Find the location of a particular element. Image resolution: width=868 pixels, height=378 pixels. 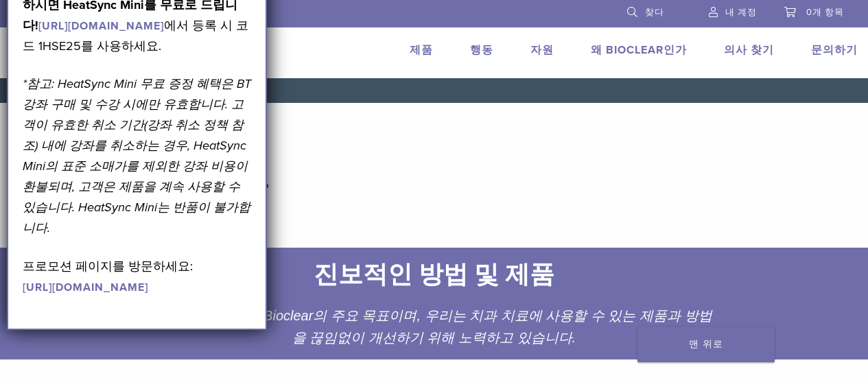

a: 집 is located at coordinates (11, 90).